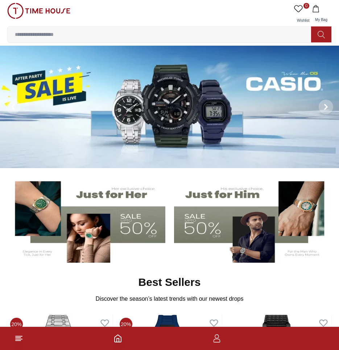 The image size is (339, 350). I want to click on h2: Best Sellers, so click(170, 282).